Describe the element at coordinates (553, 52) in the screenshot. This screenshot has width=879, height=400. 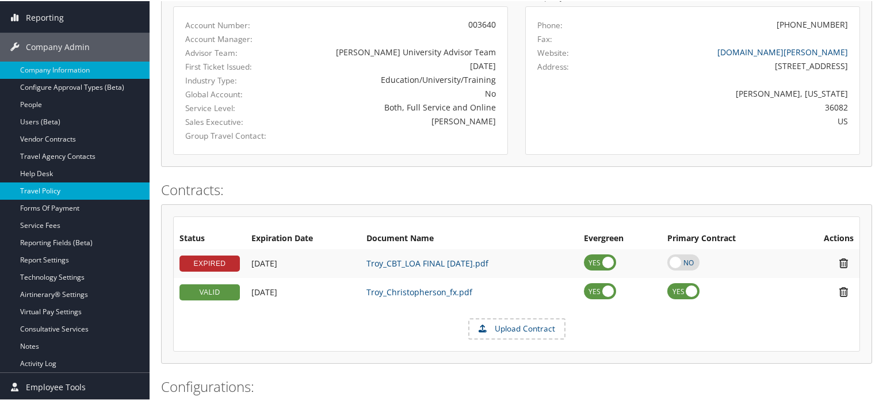
I see `label: Website:` at that location.